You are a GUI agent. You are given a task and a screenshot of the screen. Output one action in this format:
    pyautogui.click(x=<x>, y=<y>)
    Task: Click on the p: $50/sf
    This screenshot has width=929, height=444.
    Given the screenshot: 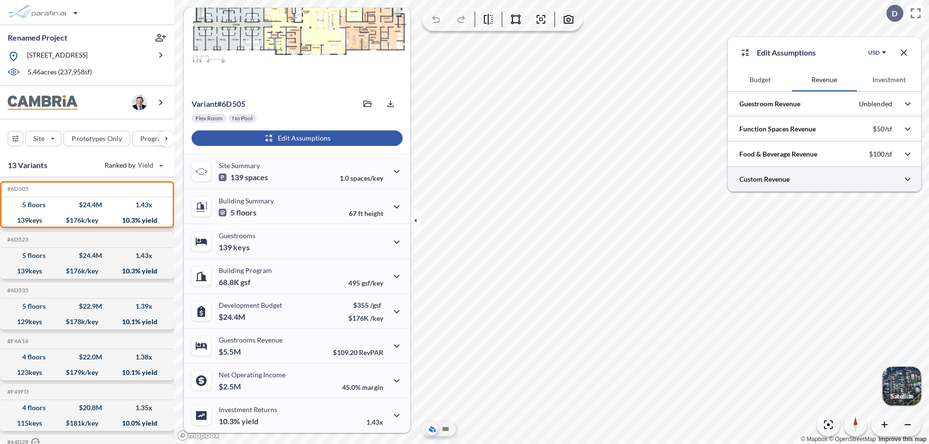 What is the action you would take?
    pyautogui.click(x=882, y=129)
    